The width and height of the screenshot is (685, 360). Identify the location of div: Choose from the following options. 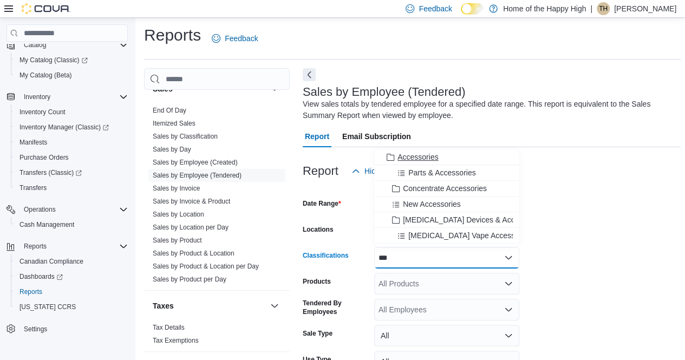
(447, 197).